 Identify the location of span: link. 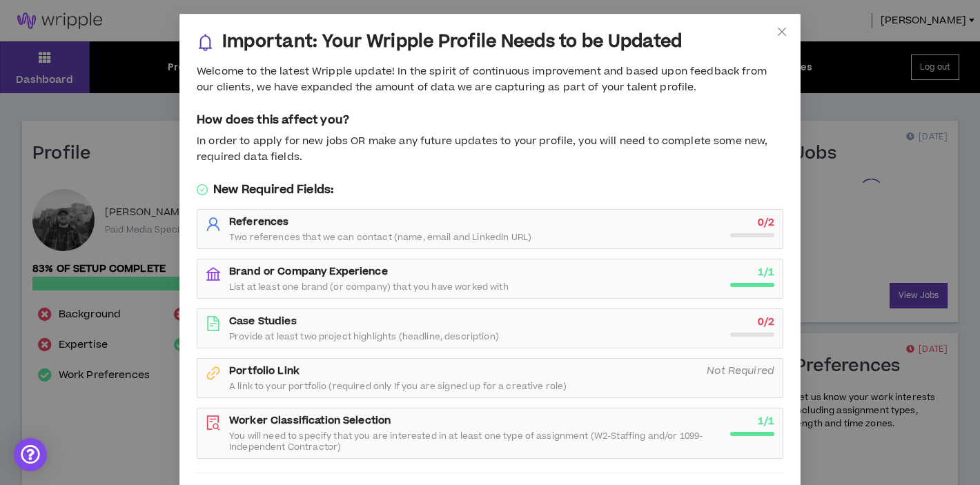
(213, 373).